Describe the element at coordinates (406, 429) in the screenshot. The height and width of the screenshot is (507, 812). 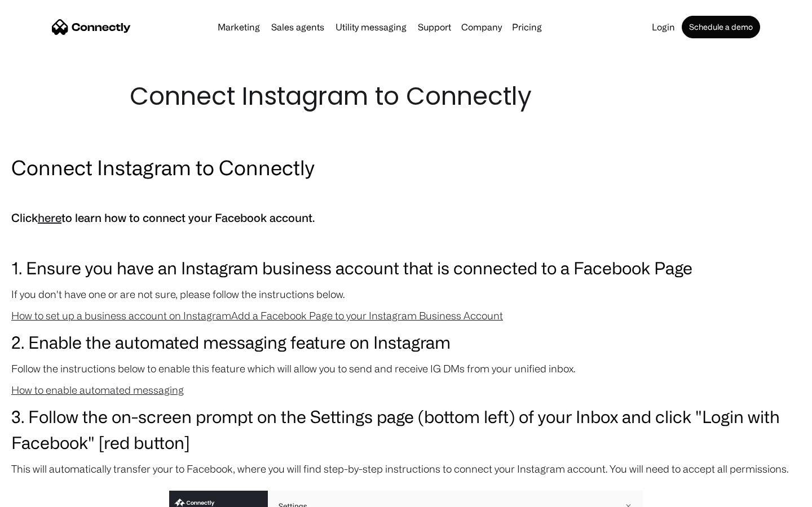
I see `h3: 3. Follow the on-screen prompt on the Settings page (bottom left) of your Inbox and click "Login ...` at that location.